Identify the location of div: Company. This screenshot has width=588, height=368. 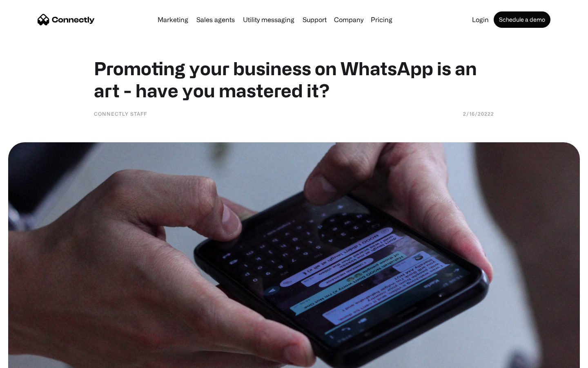
(349, 19).